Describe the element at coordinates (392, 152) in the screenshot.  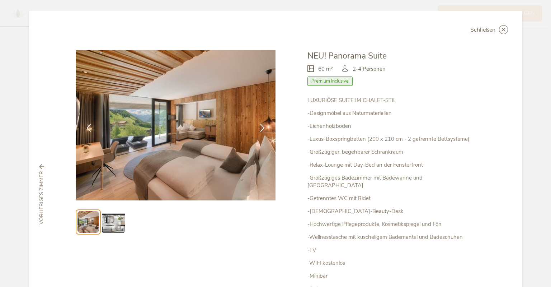
I see `p: -Großzügiger, begehbarer Schrankraum` at that location.